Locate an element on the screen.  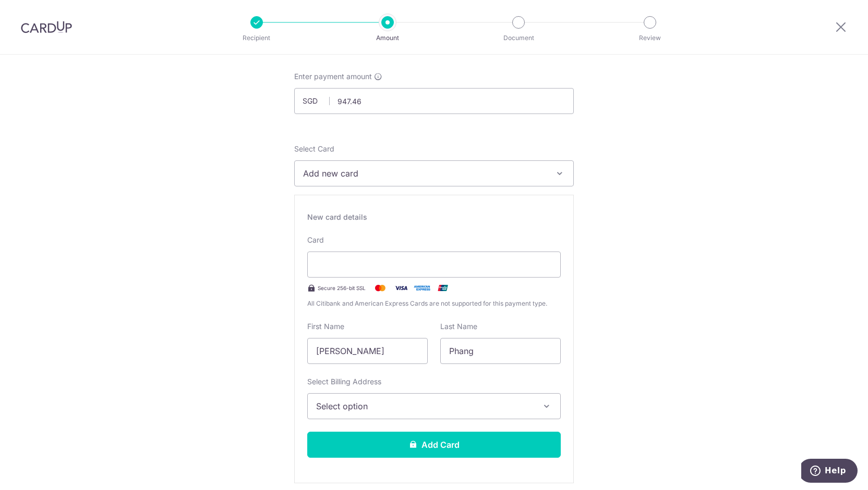
span: Secure 256-bit SSL is located at coordinates (342, 288).